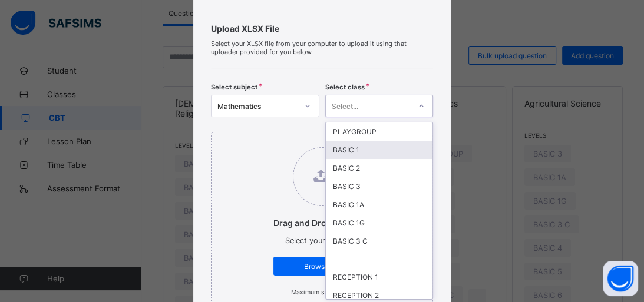  Describe the element at coordinates (234, 87) in the screenshot. I see `span: Select subject` at that location.